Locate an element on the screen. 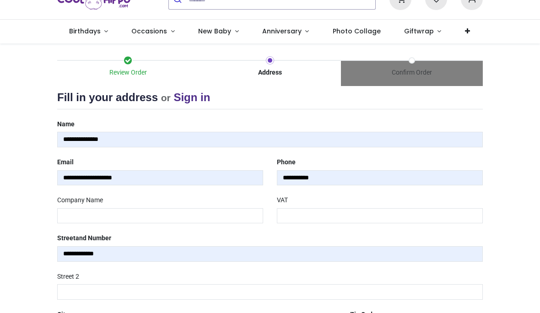 This screenshot has height=313, width=540. label: Email is located at coordinates (66, 163).